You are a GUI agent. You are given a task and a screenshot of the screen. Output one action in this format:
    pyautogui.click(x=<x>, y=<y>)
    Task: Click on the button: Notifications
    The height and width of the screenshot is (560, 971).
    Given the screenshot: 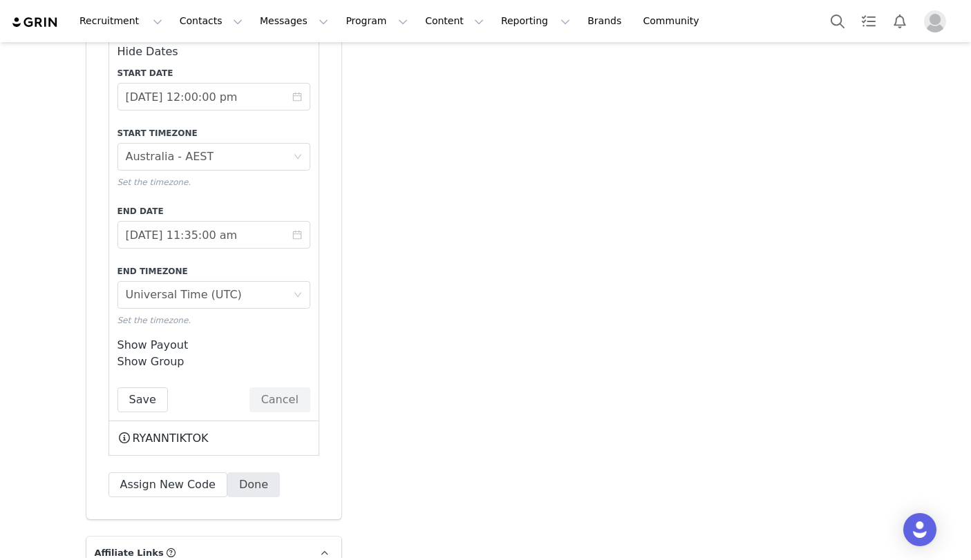 What is the action you would take?
    pyautogui.click(x=899, y=21)
    